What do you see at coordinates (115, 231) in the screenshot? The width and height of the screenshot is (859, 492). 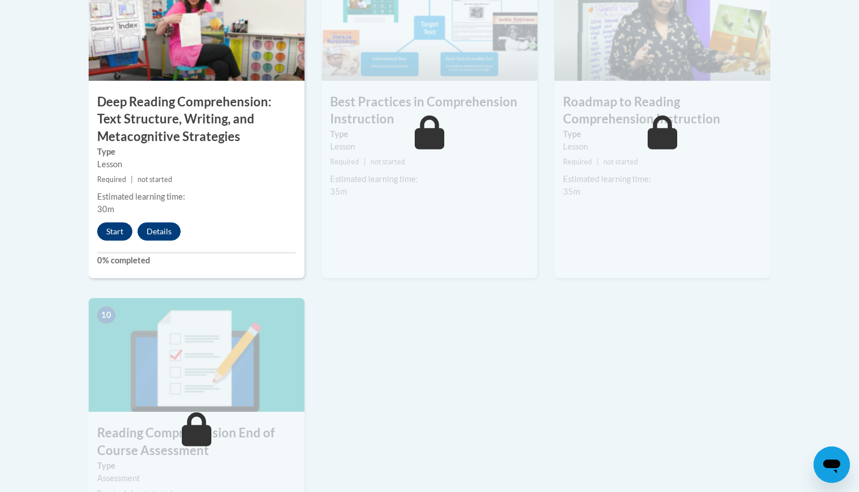 I see `button: Start` at bounding box center [115, 231].